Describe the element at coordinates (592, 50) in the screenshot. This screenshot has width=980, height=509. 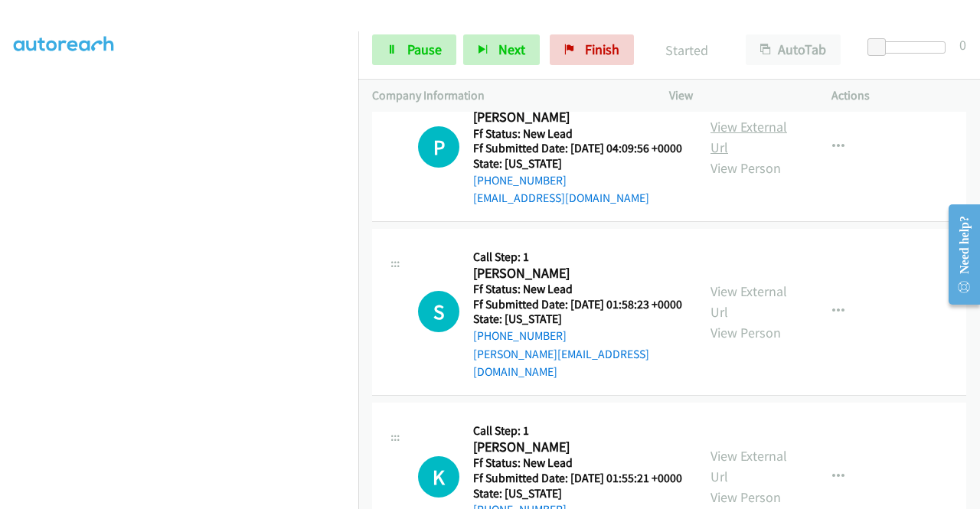
I see `a: Finish` at that location.